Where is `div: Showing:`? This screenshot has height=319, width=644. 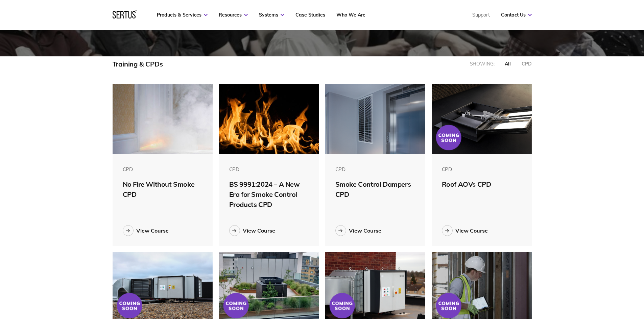 div: Showing: is located at coordinates (482, 64).